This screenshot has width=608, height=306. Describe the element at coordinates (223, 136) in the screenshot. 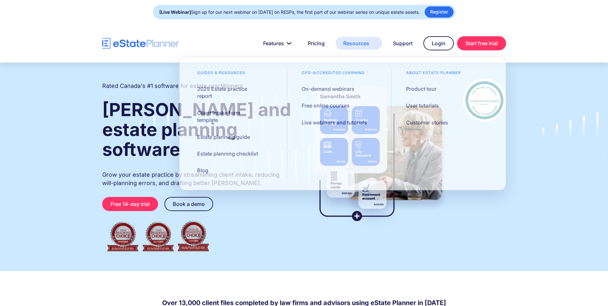

I see `div: Estate planning guide` at that location.